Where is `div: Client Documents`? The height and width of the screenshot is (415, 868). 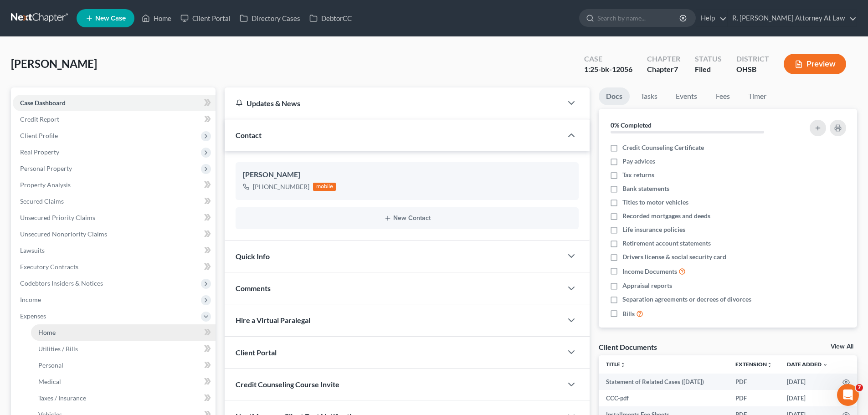 div: Client Documents is located at coordinates (628, 347).